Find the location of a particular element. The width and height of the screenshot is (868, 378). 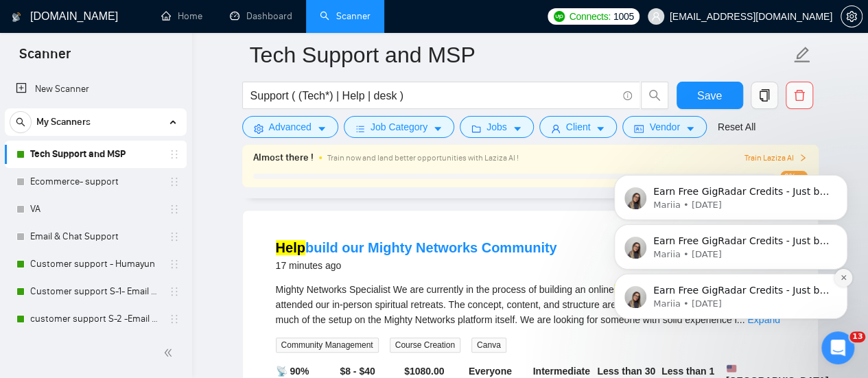

b: Everyone is located at coordinates (489, 371).